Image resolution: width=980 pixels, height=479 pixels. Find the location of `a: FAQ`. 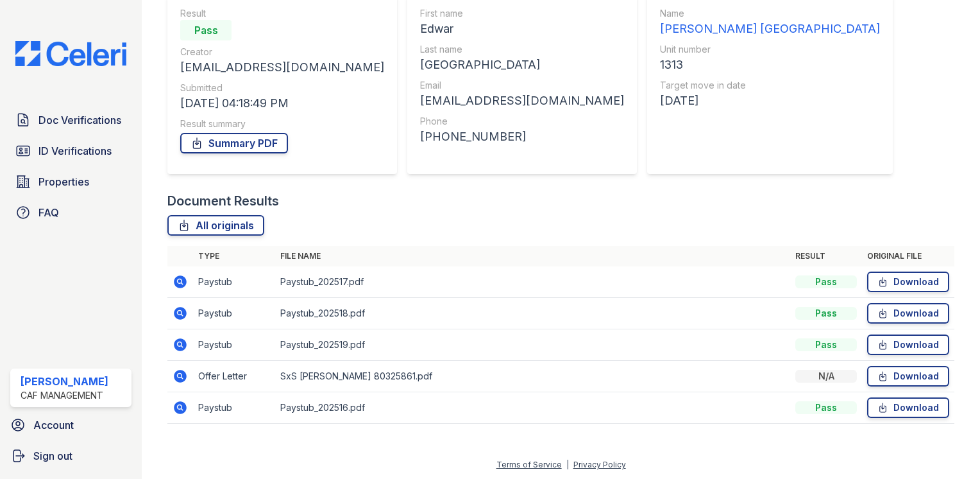

a: FAQ is located at coordinates (71, 212).